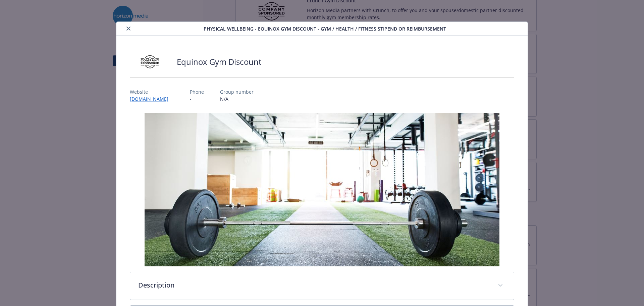 The image size is (644, 306). Describe the element at coordinates (314, 285) in the screenshot. I see `p: Description` at that location.